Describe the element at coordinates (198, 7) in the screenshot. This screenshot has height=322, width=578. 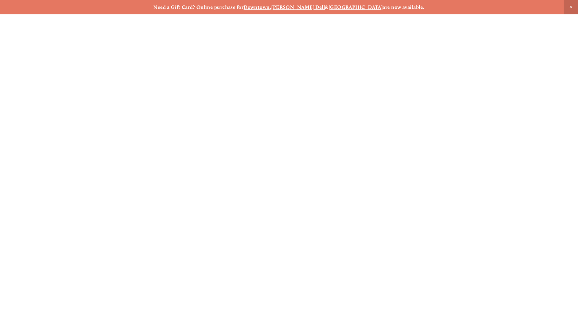
I see `strong: Need a Gift Card? Online purchase for` at that location.